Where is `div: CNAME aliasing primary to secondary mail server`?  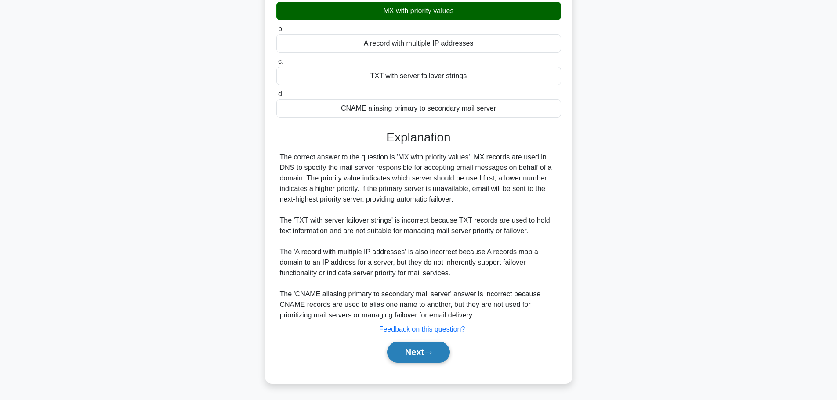 div: CNAME aliasing primary to secondary mail server is located at coordinates (419, 109).